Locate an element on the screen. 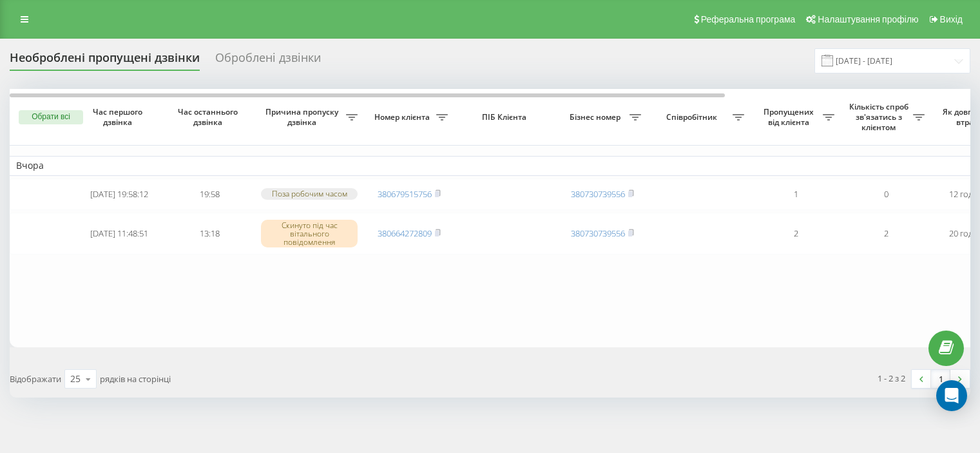 The image size is (980, 453). a: 380664272809 is located at coordinates (405, 233).